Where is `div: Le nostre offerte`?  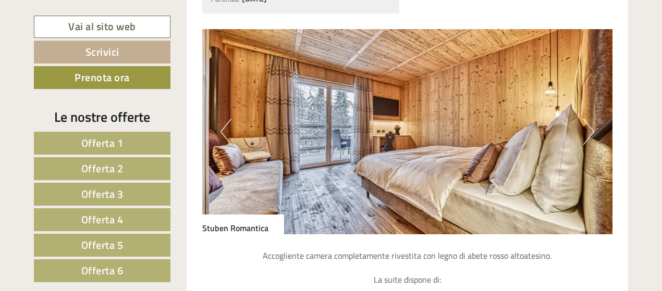
div: Le nostre offerte is located at coordinates (102, 117).